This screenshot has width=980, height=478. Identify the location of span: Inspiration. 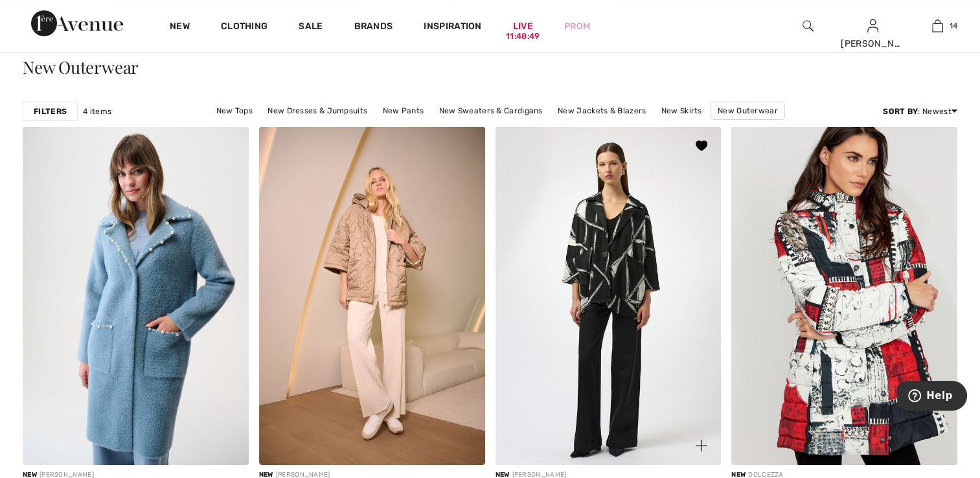
(452, 27).